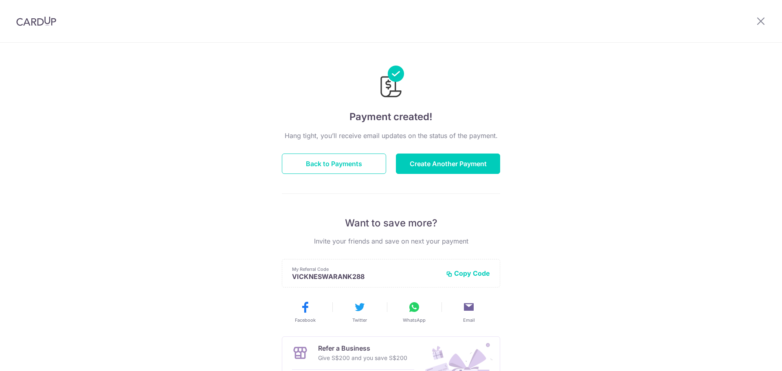  What do you see at coordinates (469, 312) in the screenshot?
I see `button: Email` at bounding box center [469, 312].